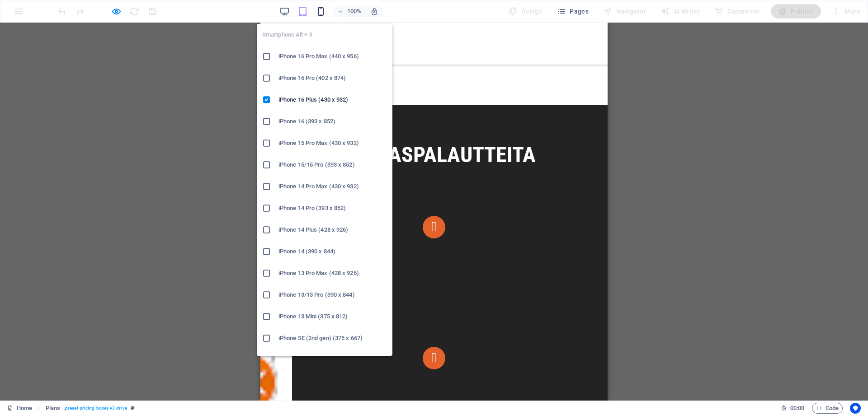 The width and height of the screenshot is (868, 415). What do you see at coordinates (333, 360) in the screenshot?
I see `h6: Galaxy S22/S23/S24 Ultra (384 x 824)` at bounding box center [333, 360].